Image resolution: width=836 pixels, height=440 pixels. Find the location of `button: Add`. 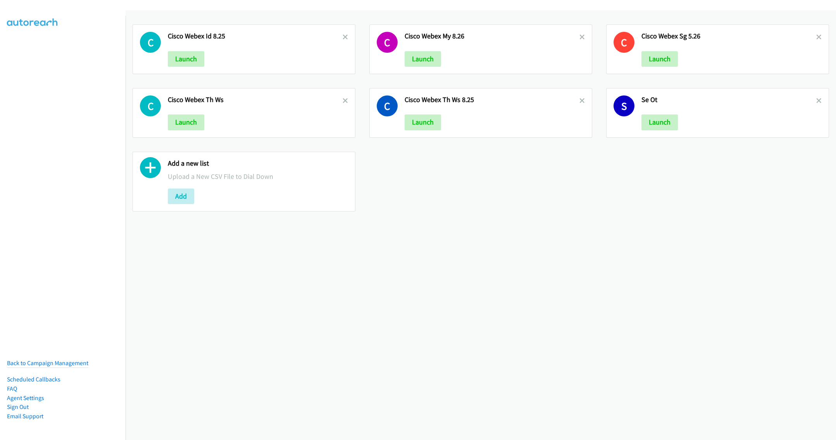

button: Add is located at coordinates (181, 196).